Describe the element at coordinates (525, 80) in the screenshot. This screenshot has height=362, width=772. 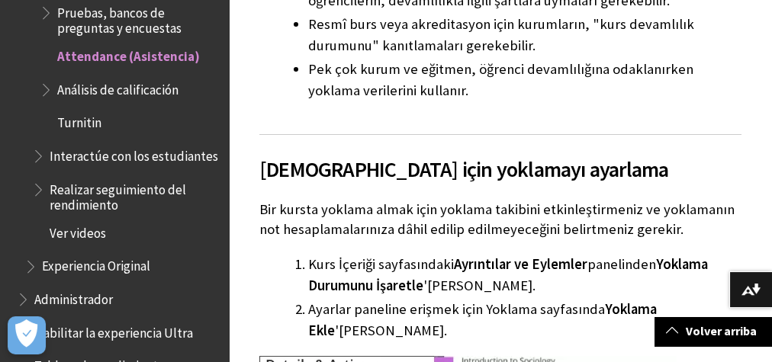
I see `li: Pek çok kurum ve eğitmen, öğrenci devamlılığına odaklanırken yoklama verilerini kullanır.` at that location.